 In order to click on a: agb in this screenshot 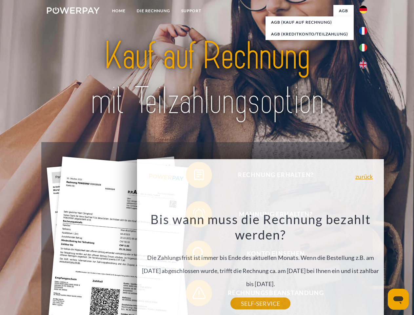, I will do `click(344, 11)`.